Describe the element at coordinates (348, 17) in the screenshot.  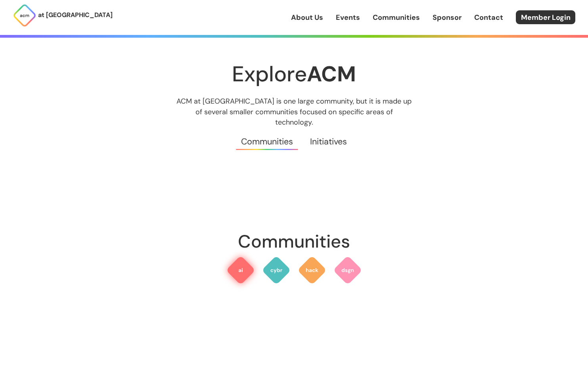
I see `a: Events` at that location.